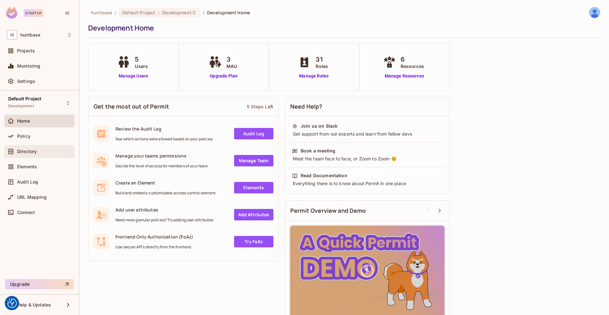 The width and height of the screenshot is (609, 315). What do you see at coordinates (39, 284) in the screenshot?
I see `button: Upgrade` at bounding box center [39, 284].